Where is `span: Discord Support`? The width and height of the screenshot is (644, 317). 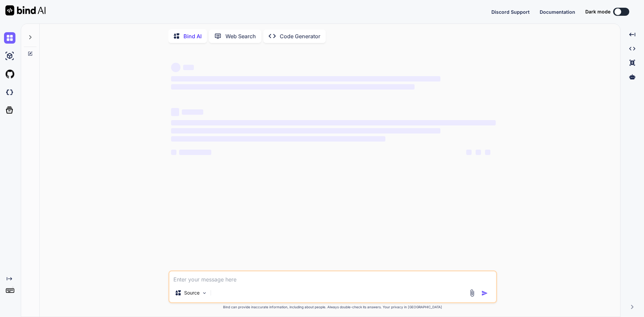
span: Discord Support is located at coordinates (510, 12).